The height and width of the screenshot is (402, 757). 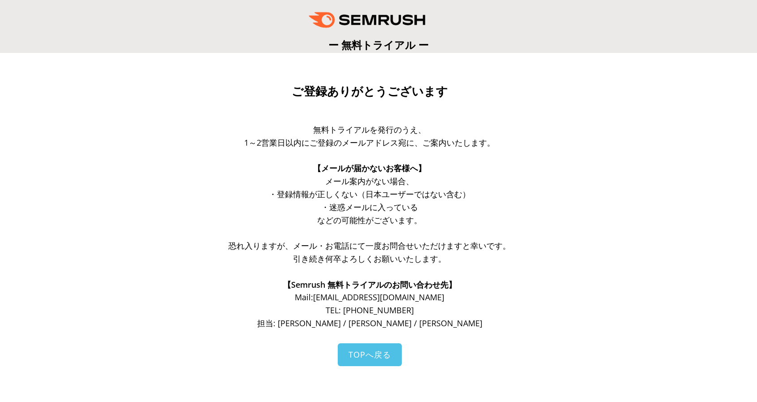 I want to click on span: ー 無料トライアル ー, so click(x=379, y=45).